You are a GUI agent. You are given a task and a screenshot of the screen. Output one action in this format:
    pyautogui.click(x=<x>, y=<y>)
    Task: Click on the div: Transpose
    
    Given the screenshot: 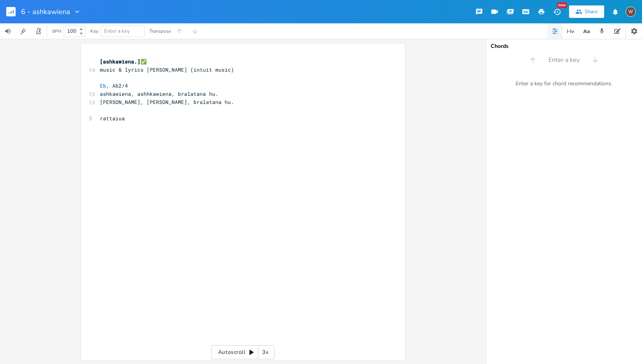 What is the action you would take?
    pyautogui.click(x=160, y=31)
    